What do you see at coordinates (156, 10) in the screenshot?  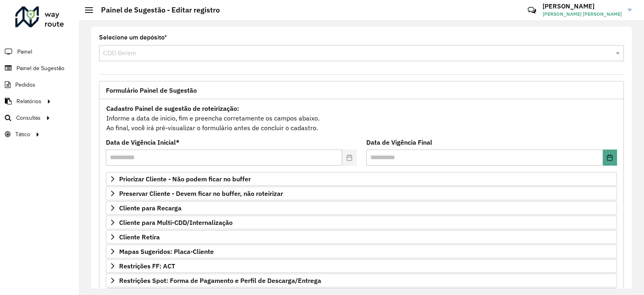 I see `h2: Painel de Sugestão - Editar registro` at bounding box center [156, 10].